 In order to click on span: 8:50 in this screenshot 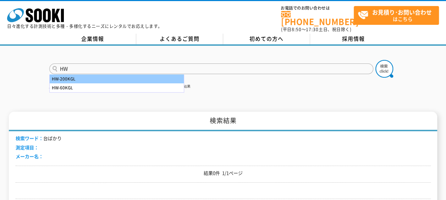, I will do `click(296, 29)`.